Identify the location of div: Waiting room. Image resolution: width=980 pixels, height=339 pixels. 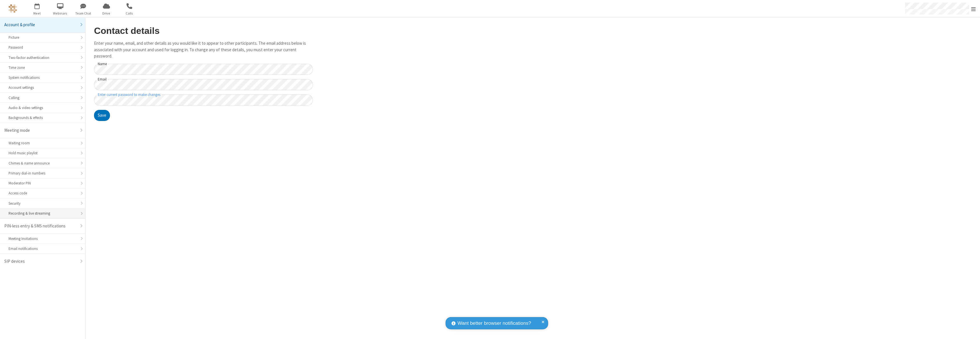
(42, 143).